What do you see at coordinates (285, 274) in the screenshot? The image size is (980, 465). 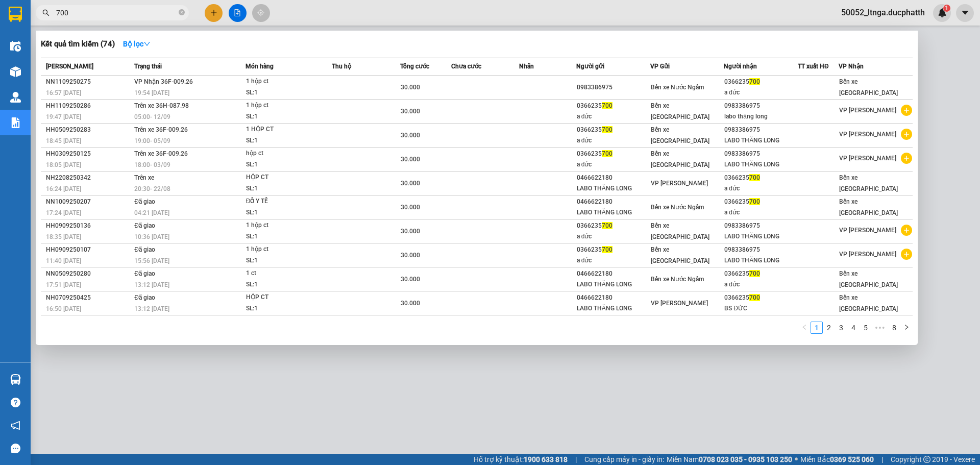 I see `div: 1 ct` at bounding box center [285, 274].